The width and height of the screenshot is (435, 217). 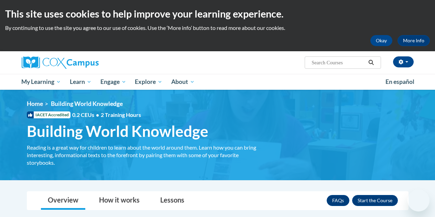 What do you see at coordinates (41, 82) in the screenshot?
I see `a: My Learning` at bounding box center [41, 82].